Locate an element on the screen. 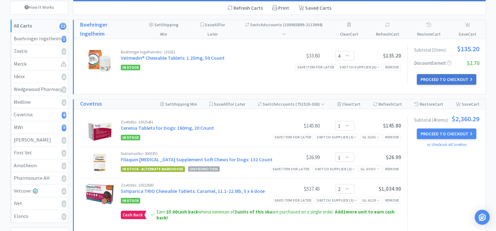 The height and width of the screenshot is (231, 496). div: Print is located at coordinates (281, 8).